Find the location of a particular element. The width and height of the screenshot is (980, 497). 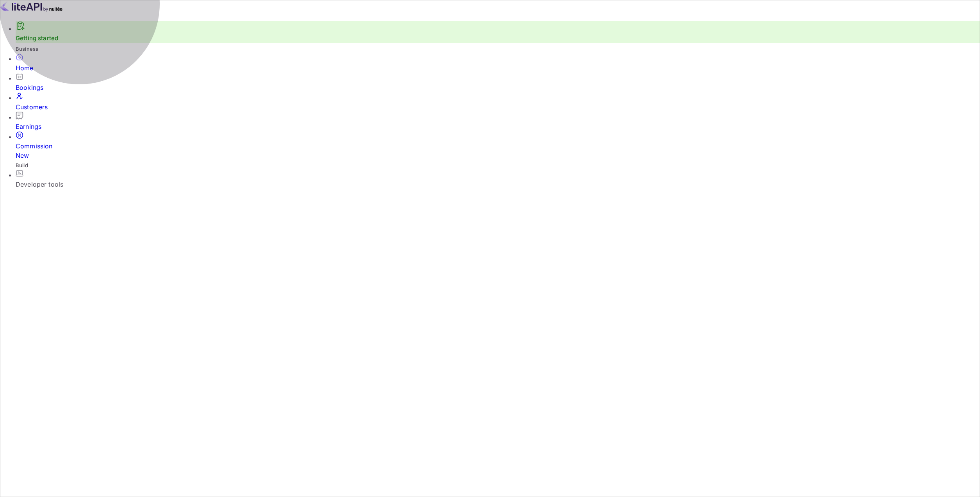

div: Developer tools is located at coordinates (498, 184).